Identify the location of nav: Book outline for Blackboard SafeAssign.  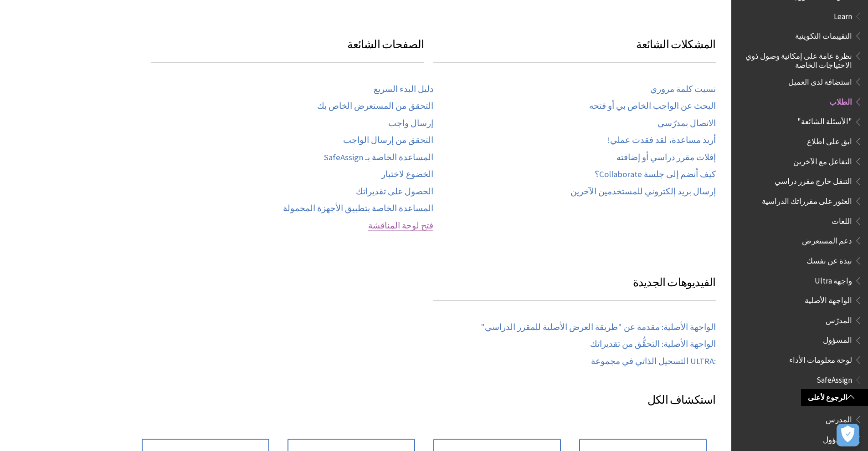
(800, 409).